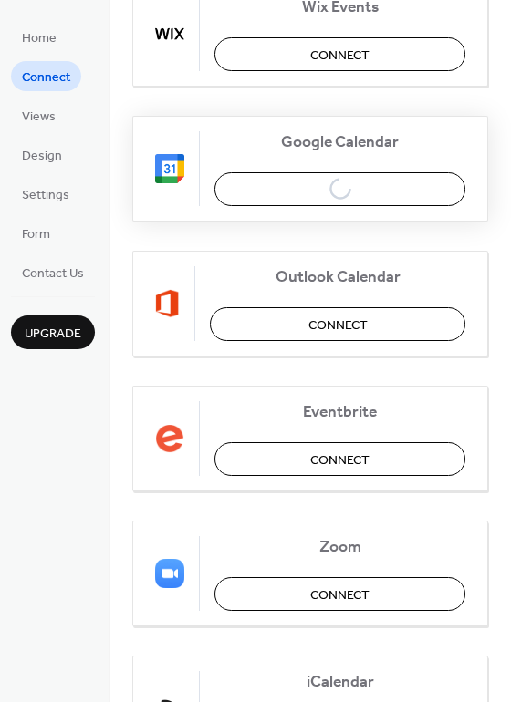 The image size is (511, 702). Describe the element at coordinates (53, 274) in the screenshot. I see `span: Contact Us` at that location.